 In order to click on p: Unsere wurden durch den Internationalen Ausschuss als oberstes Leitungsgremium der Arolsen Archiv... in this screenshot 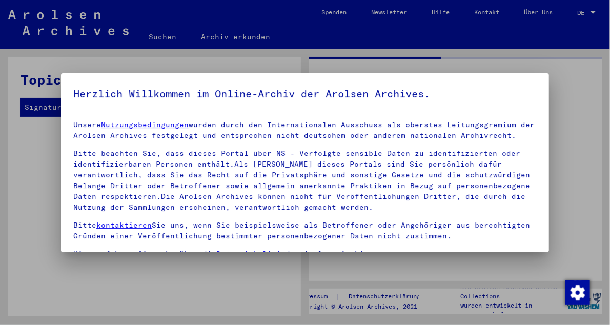, I will do `click(305, 130)`.